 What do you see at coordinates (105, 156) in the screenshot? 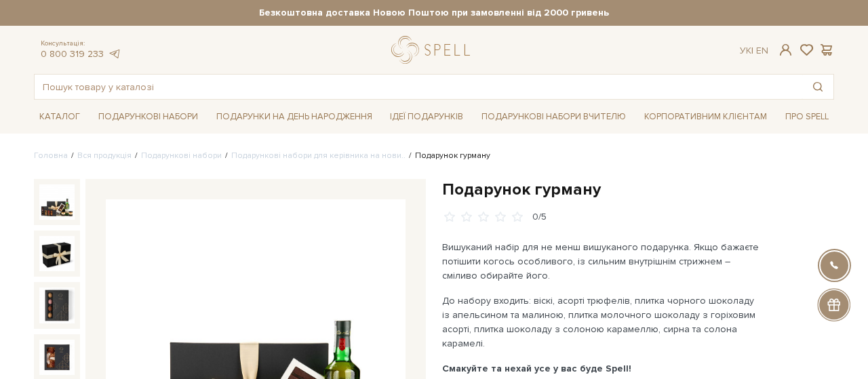
I see `a: Вся продукція` at bounding box center [105, 156].